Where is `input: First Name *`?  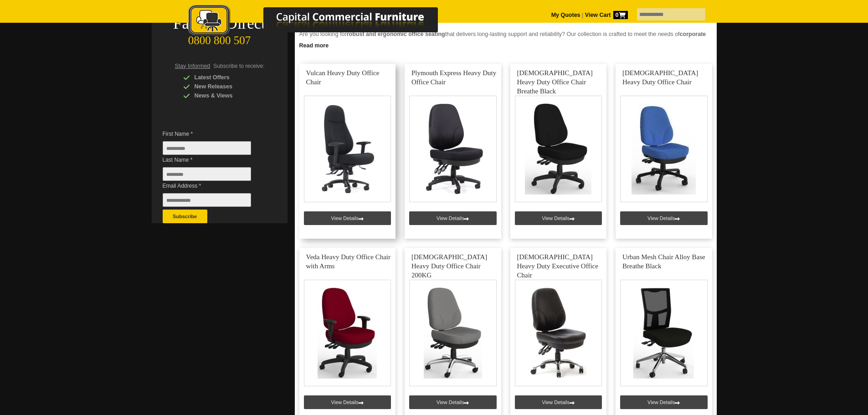
input: First Name * is located at coordinates (207, 148).